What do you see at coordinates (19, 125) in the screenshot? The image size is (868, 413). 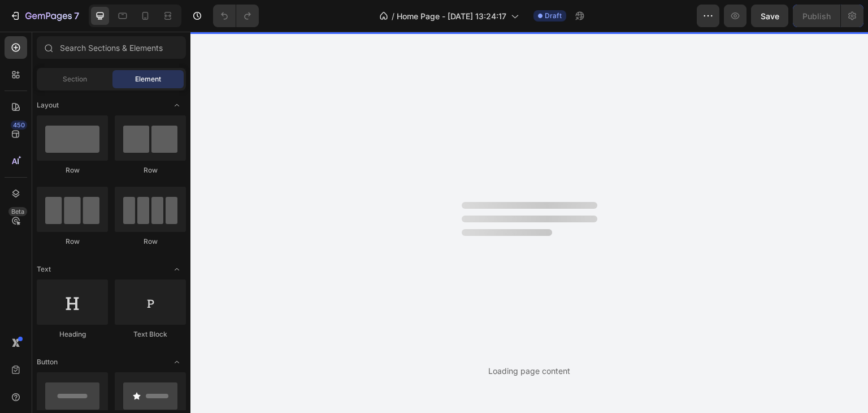 I see `div: 450` at bounding box center [19, 125].